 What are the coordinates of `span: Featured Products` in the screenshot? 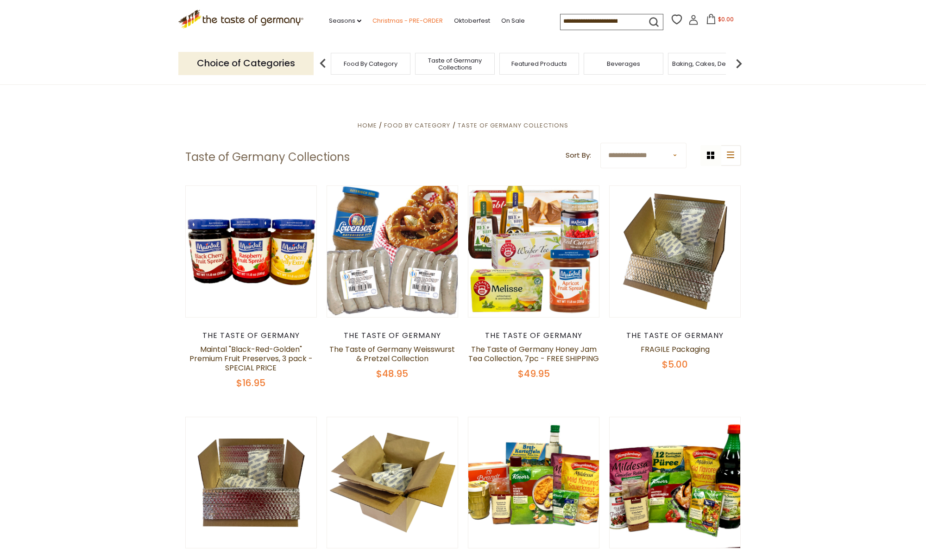 It's located at (539, 63).